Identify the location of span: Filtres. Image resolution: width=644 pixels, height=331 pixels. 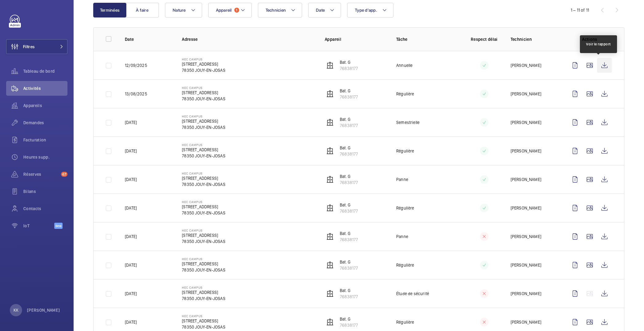
(29, 47).